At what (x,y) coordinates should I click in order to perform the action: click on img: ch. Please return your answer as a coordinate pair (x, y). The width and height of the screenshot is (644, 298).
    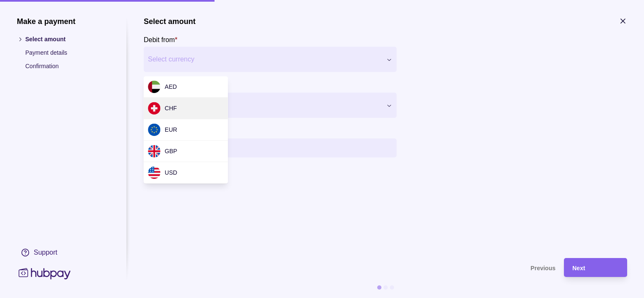
    Looking at the image, I should click on (154, 109).